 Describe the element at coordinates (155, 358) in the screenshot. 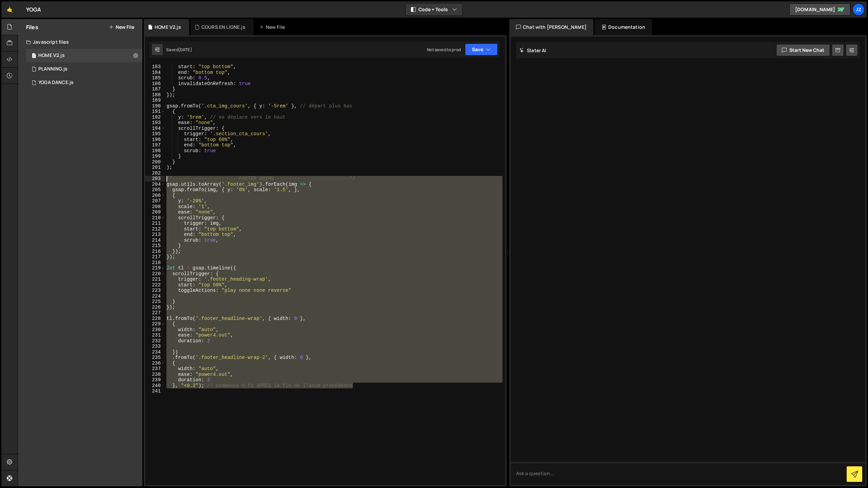

I see `div: 235` at that location.